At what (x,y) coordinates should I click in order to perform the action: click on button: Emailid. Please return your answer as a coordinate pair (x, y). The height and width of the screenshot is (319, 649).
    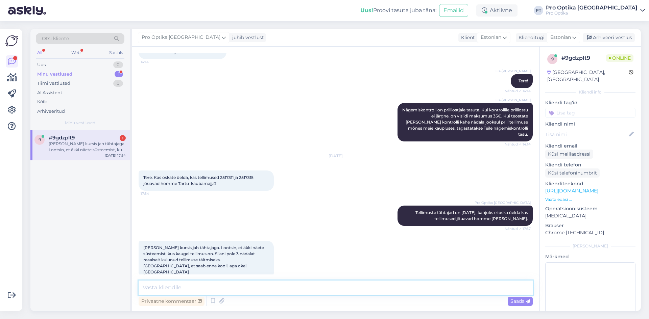
    Looking at the image, I should click on (454, 10).